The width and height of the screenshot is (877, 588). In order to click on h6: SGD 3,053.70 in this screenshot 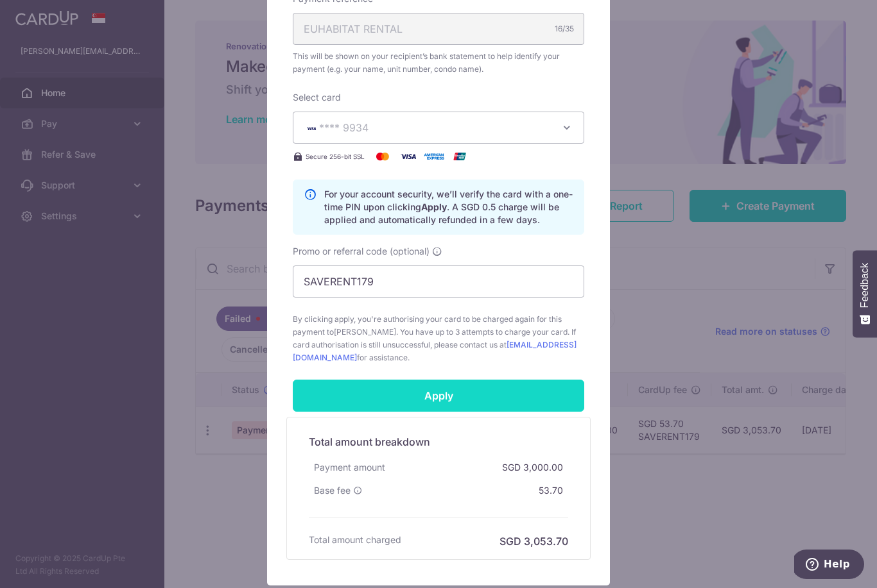, I will do `click(533, 542)`.